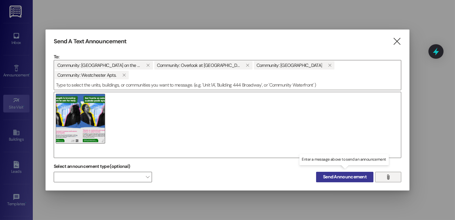  Describe the element at coordinates (90, 41) in the screenshot. I see `h3: Send A Text Announcement` at that location.